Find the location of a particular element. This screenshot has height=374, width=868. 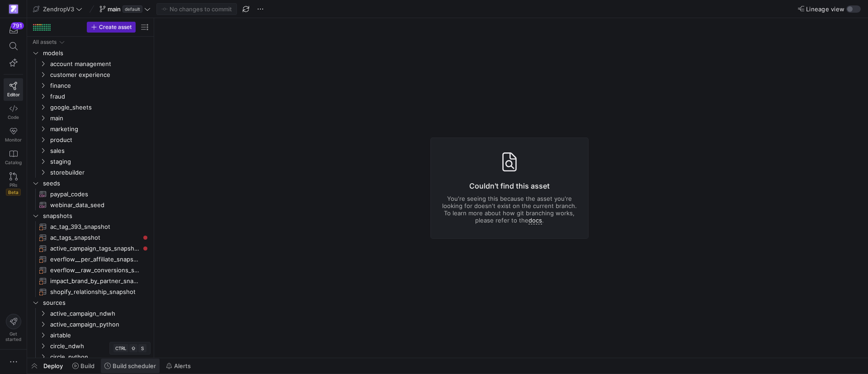

span: circle_ndwh is located at coordinates (99, 346).